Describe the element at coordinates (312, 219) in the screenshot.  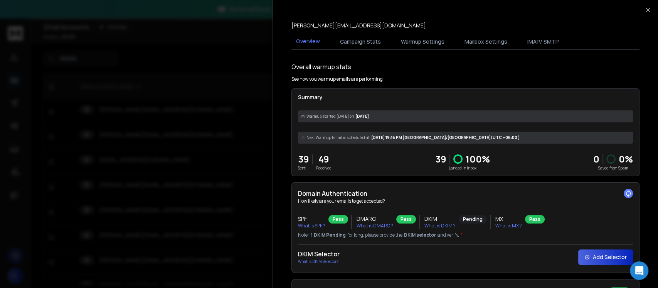
I see `h3: SPF` at that location.